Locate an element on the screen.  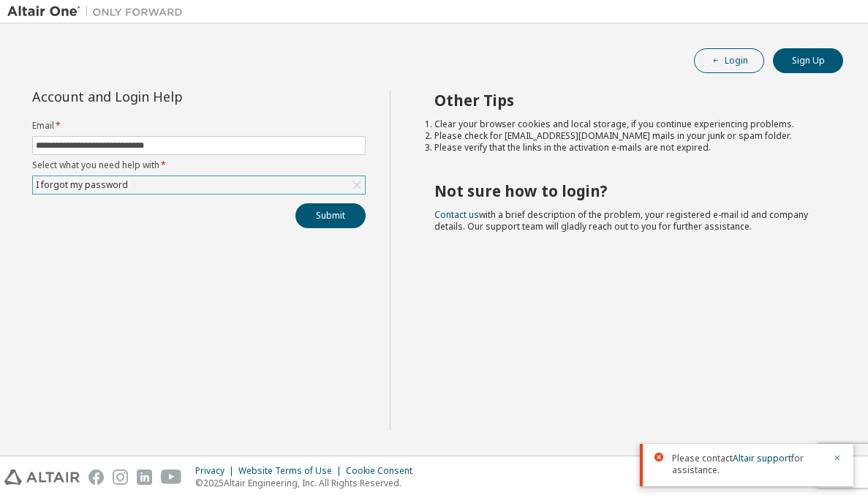
p: © 2025 Altair Engineering, Inc. All Rights Reserved. is located at coordinates (308, 483).